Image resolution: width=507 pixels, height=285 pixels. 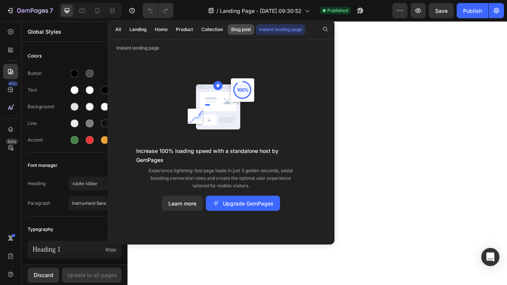 I want to click on div: Text, so click(x=48, y=90).